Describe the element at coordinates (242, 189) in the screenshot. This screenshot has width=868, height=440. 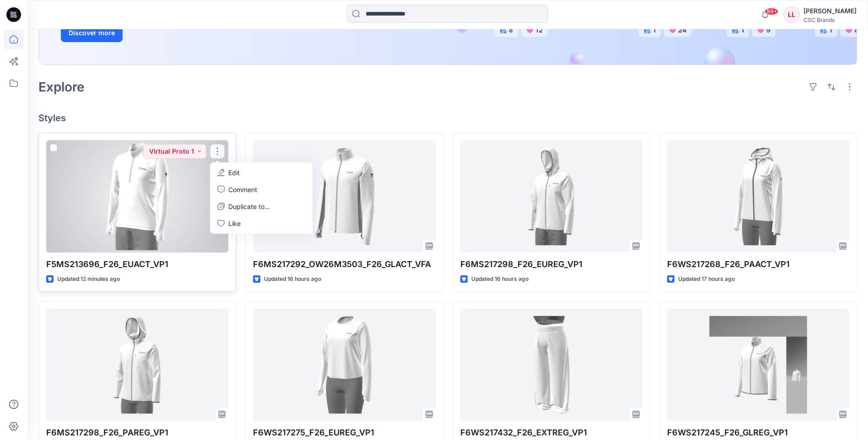
I see `p: Comment` at that location.